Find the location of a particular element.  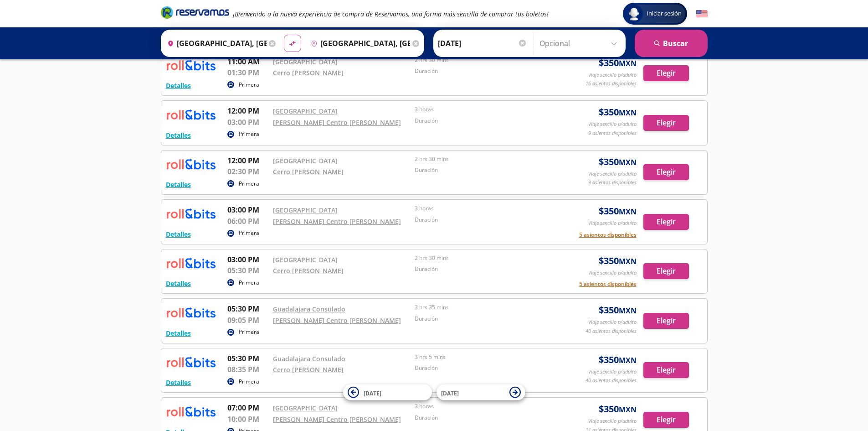

input: Elegir Fecha is located at coordinates (483, 43).